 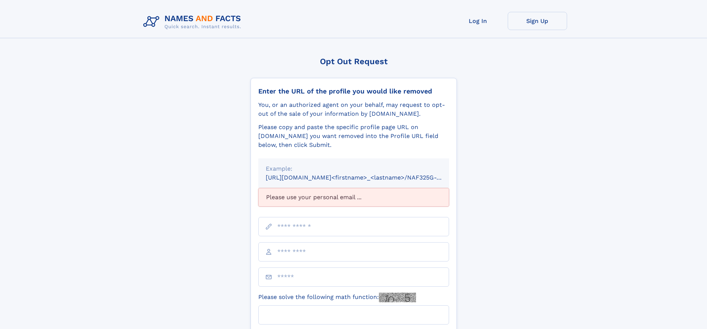 What do you see at coordinates (478, 21) in the screenshot?
I see `a: Log In` at bounding box center [478, 21].